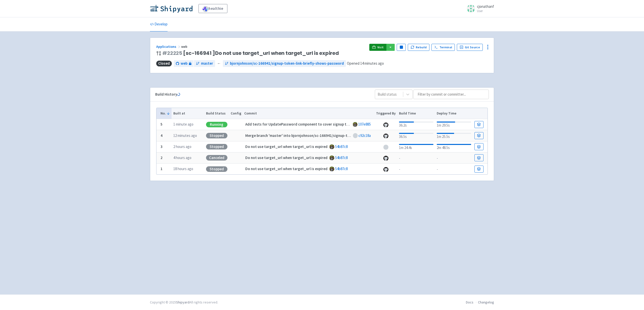 The height and width of the screenshot is (310, 644). Describe the element at coordinates (185, 135) in the screenshot. I see `time: 12 minutes ago` at that location.